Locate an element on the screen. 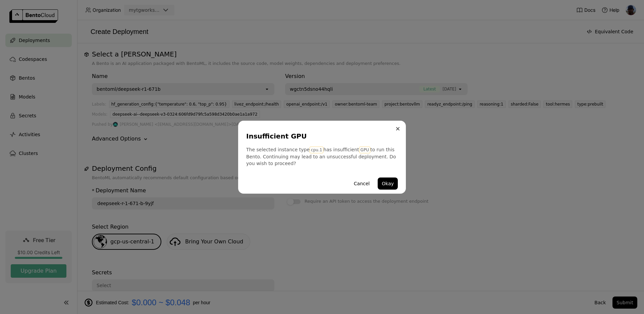  span: cpu.1 is located at coordinates (316, 150).